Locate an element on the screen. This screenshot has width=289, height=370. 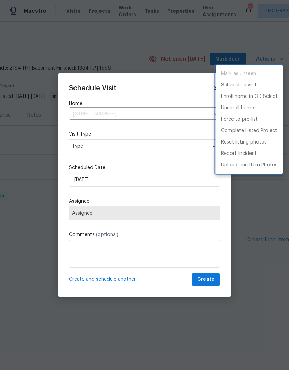
p: Enroll home in OD Select is located at coordinates (249, 97).